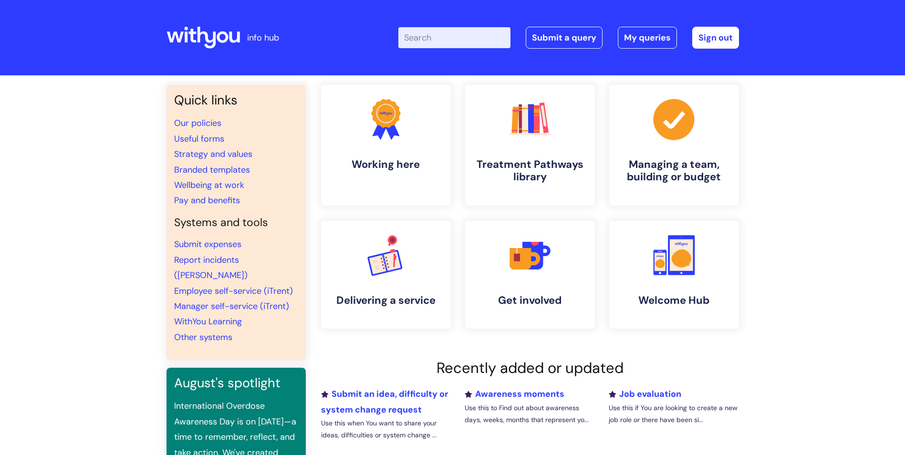  I want to click on a: Employee self-service (iTrent), so click(233, 291).